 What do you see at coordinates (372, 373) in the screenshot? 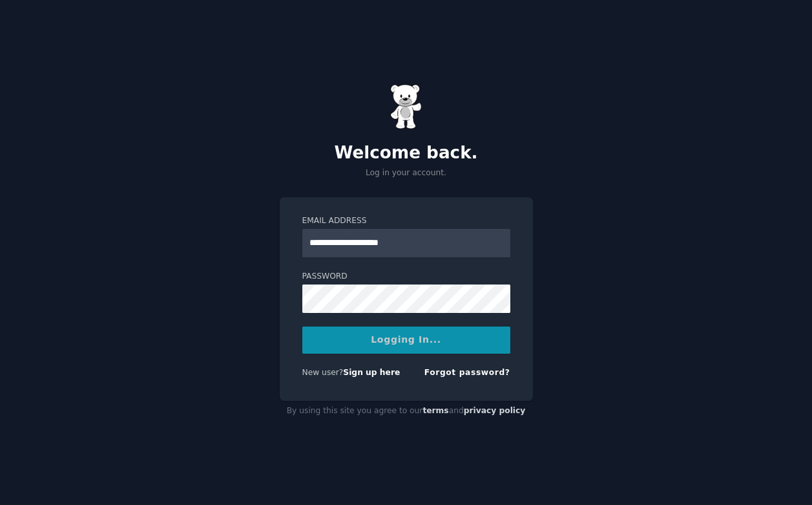
I see `a: Sign up here` at bounding box center [372, 373].